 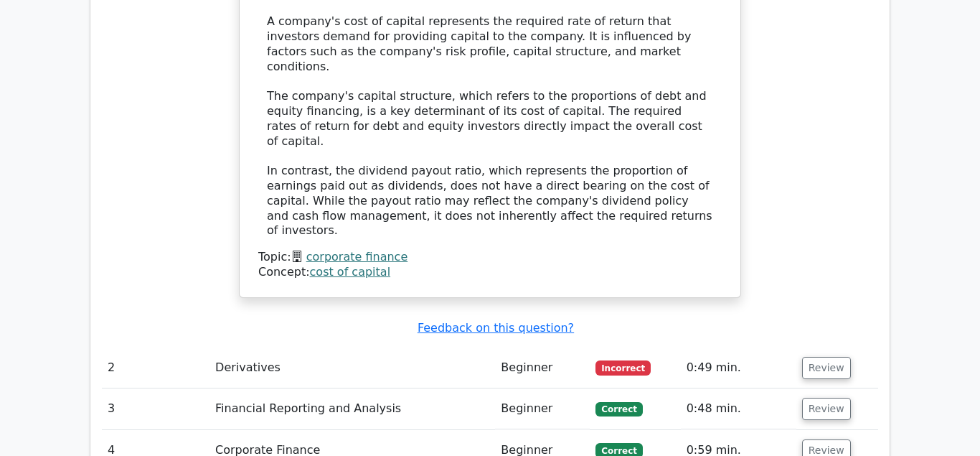 I want to click on span: Incorrect, so click(x=622, y=368).